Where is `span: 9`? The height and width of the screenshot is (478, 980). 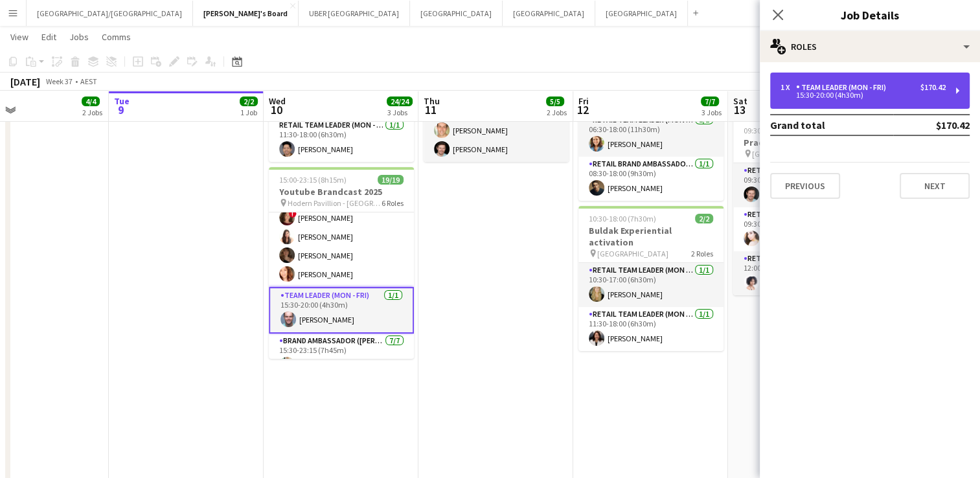
span: 9 is located at coordinates (121, 109).